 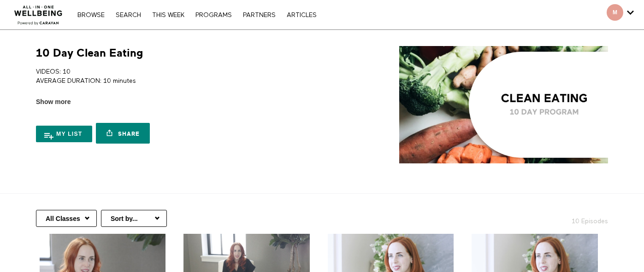 What do you see at coordinates (177, 77) in the screenshot?
I see `p: VIDEOS: 10 AVERAGE DURATION: 10 minutes` at bounding box center [177, 77].